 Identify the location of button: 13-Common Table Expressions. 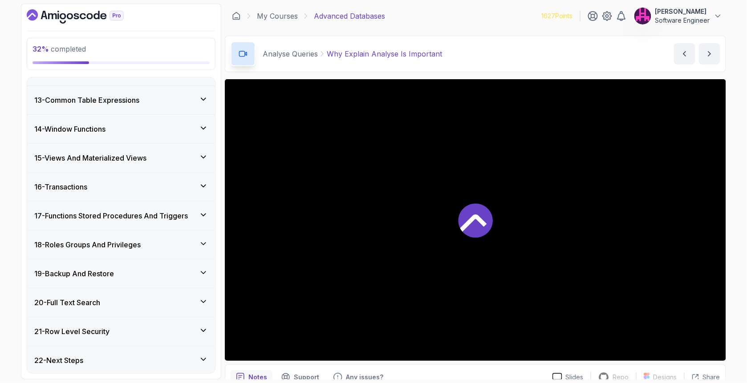
(121, 100).